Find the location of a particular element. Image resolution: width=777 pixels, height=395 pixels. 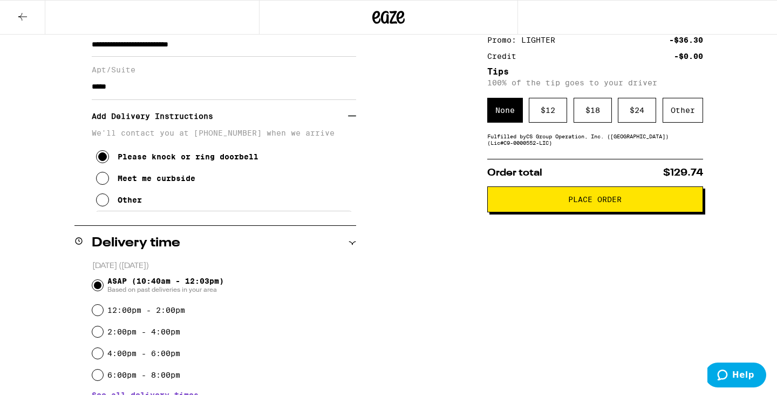

h5: Tips is located at coordinates (595, 72).